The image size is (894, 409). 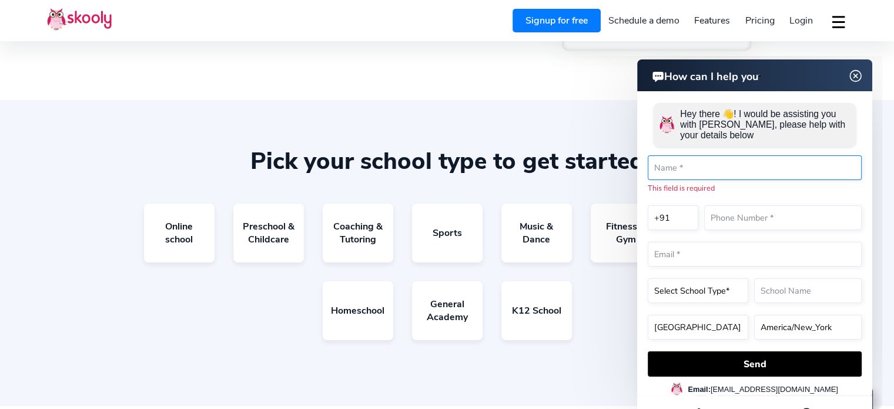 I want to click on span: Pricing, so click(x=760, y=21).